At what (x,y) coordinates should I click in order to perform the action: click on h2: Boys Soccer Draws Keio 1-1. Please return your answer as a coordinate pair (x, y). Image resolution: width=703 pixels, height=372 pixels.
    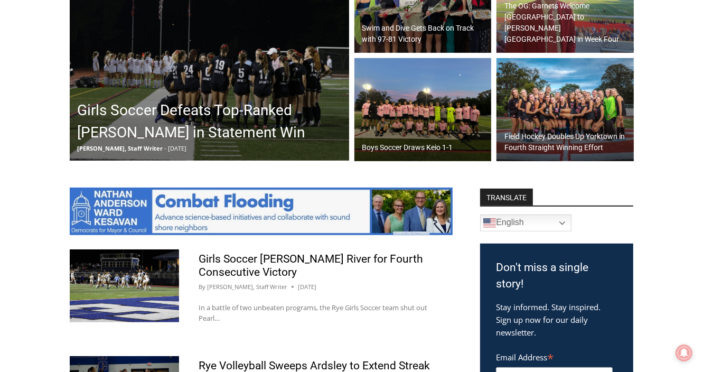
    Looking at the image, I should click on (408, 147).